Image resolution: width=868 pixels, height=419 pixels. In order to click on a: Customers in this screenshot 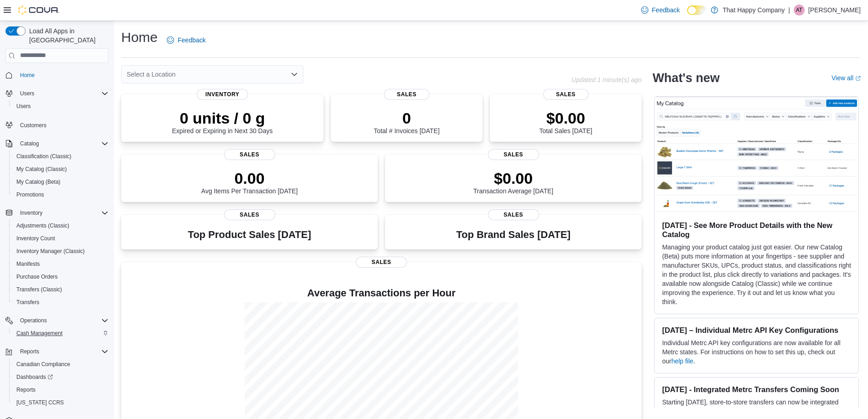, I will do `click(33, 125)`.